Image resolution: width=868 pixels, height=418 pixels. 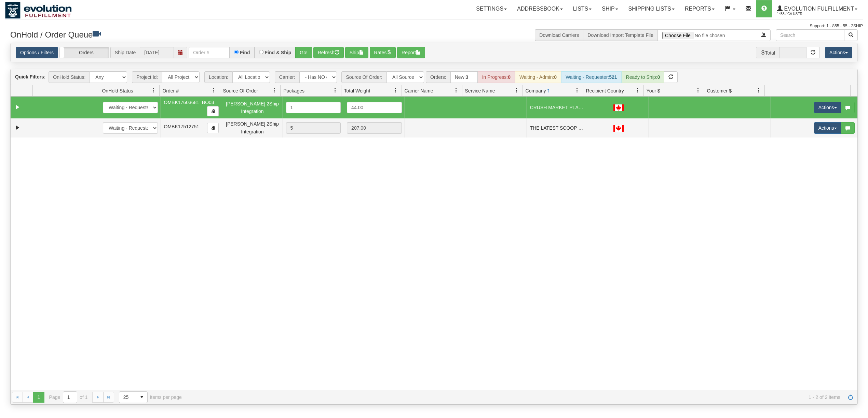 What do you see at coordinates (496, 77) in the screenshot?
I see `div: In Progress:` at bounding box center [496, 77].